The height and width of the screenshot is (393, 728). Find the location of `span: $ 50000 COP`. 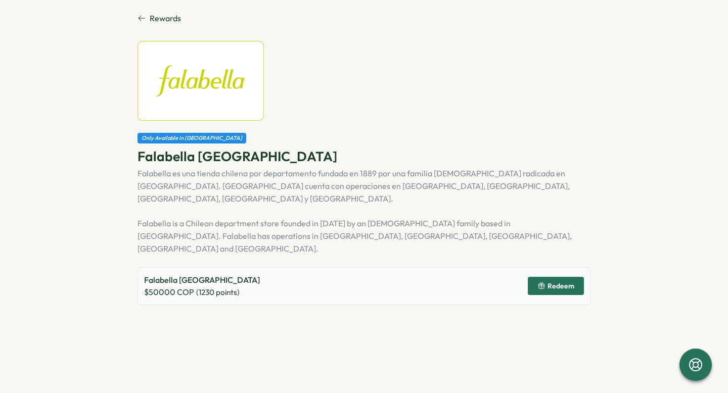

span: $ 50000 COP is located at coordinates (169, 292).